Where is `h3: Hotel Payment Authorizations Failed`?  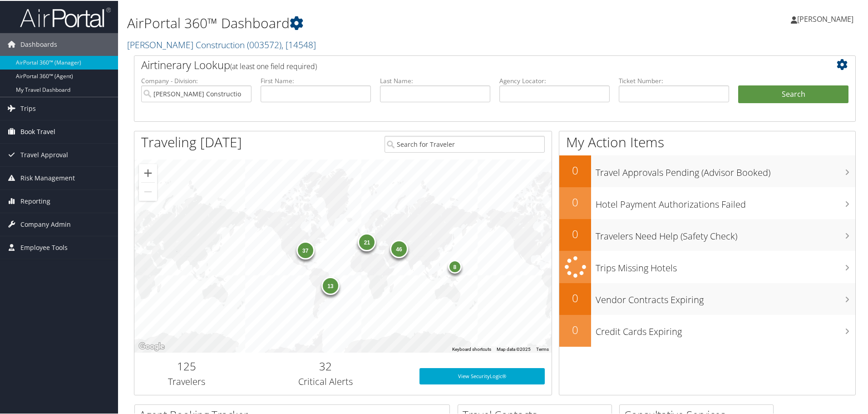 h3: Hotel Payment Authorizations Failed is located at coordinates (725, 201).